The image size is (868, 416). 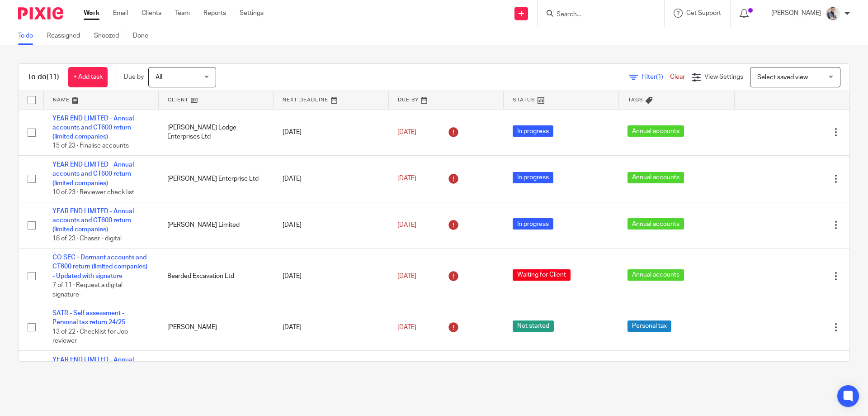 I want to click on span: 7 of 11 · Request a digital signature, so click(x=87, y=290).